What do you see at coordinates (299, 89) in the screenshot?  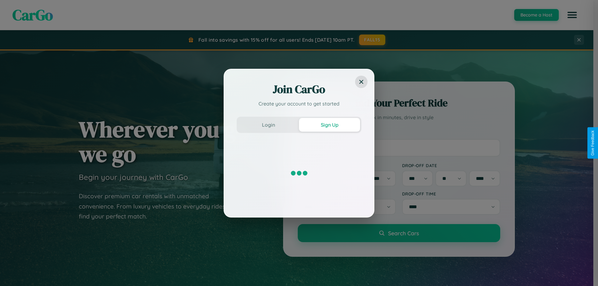 I see `h2: Join CarGo` at bounding box center [299, 89].